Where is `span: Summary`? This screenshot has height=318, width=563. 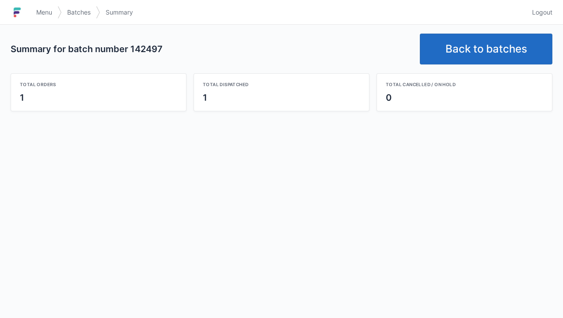
span: Summary is located at coordinates (119, 12).